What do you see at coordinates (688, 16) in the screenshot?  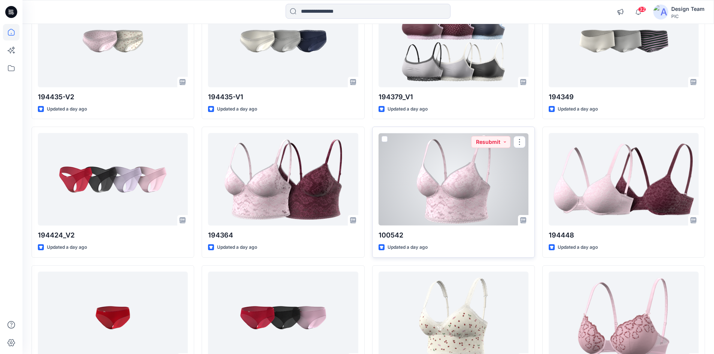 I see `div: PIC` at bounding box center [688, 16].